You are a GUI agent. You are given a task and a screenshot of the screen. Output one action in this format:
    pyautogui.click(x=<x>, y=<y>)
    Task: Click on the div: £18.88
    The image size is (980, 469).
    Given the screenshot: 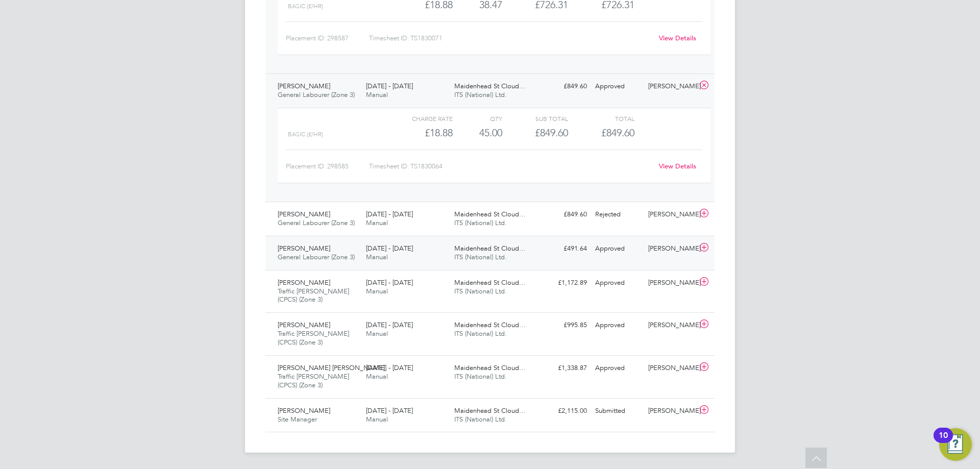 What is the action you would take?
    pyautogui.click(x=419, y=133)
    